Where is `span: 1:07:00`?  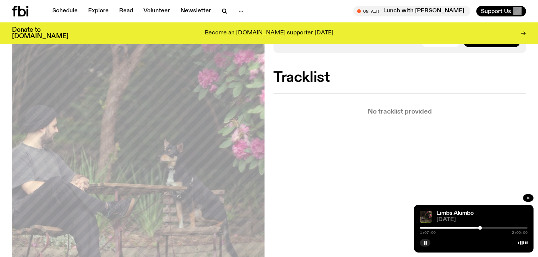
span: 1:07:00 is located at coordinates (428, 233).